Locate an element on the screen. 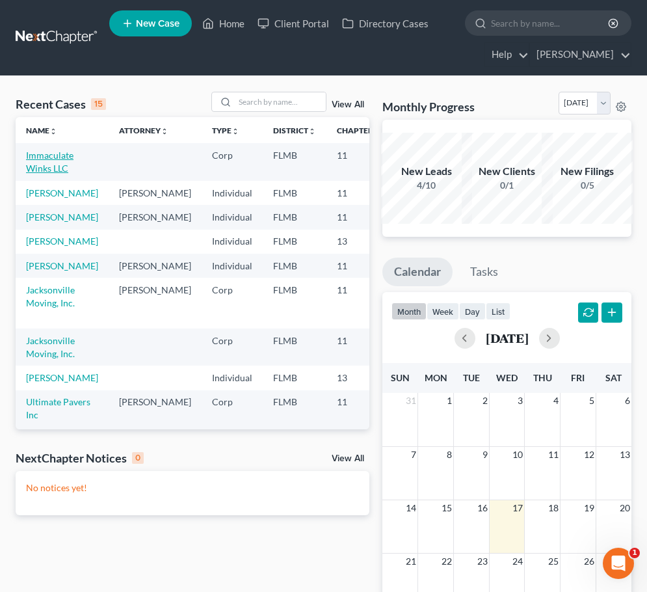  span: 17 is located at coordinates (518, 508).